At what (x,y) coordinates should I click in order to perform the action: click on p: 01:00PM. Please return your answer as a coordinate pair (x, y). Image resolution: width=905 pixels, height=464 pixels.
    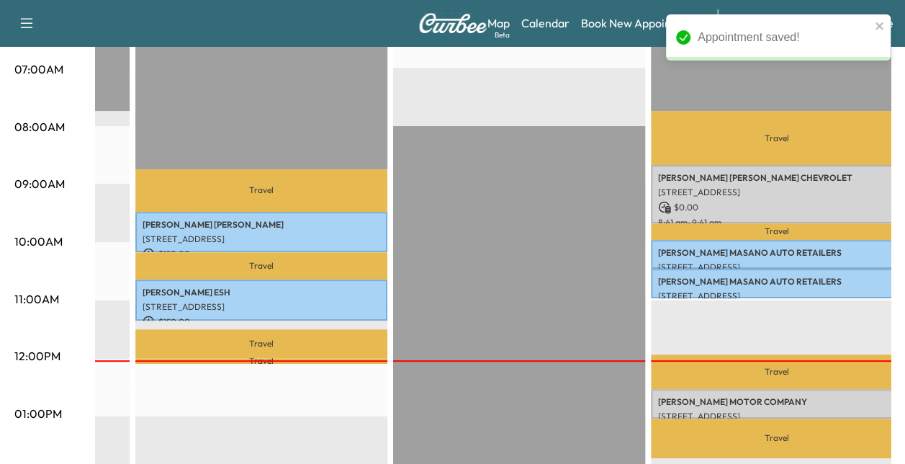
    Looking at the image, I should click on (38, 413).